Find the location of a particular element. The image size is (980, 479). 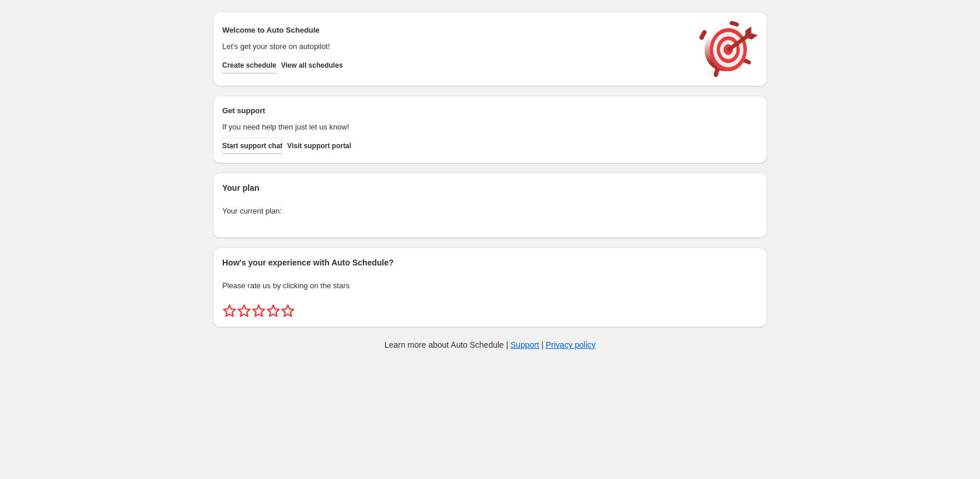

h2: Get support is located at coordinates (455, 111).